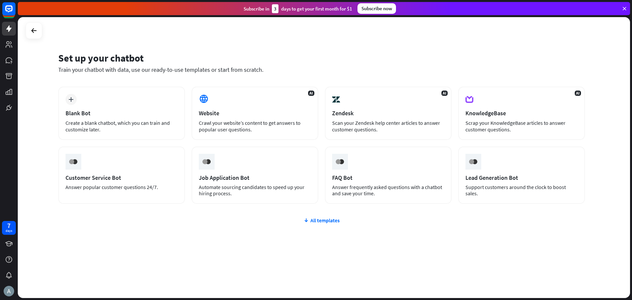 This screenshot has width=632, height=300. What do you see at coordinates (9, 231) in the screenshot?
I see `div: days` at bounding box center [9, 231].